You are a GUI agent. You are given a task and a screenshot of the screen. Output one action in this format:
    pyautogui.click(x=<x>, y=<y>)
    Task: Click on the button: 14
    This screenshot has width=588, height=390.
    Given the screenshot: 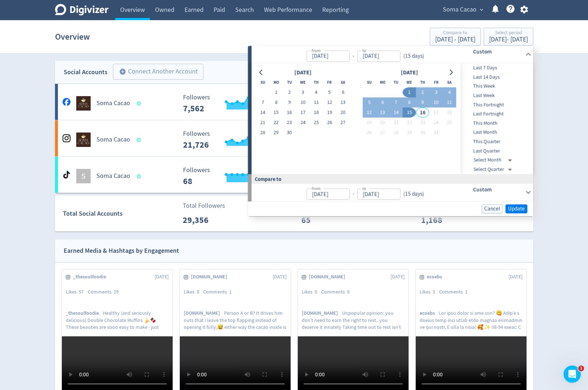 What is the action you would take?
    pyautogui.click(x=396, y=113)
    